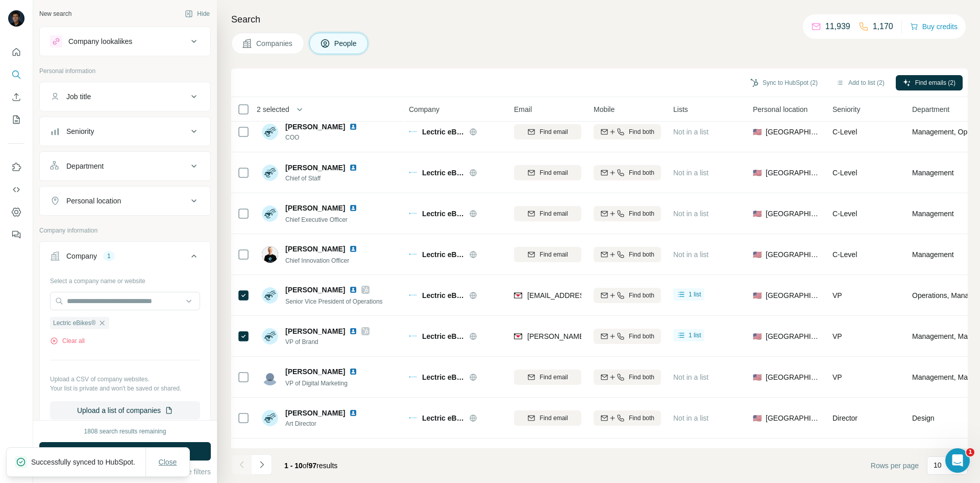 Image resolution: width=980 pixels, height=483 pixels. What do you see at coordinates (780, 110) in the screenshot?
I see `span: Personal location` at bounding box center [780, 110].